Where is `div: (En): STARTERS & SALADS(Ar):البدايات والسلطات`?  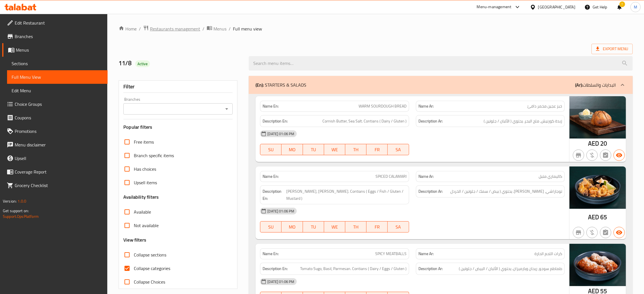 div: (En): STARTERS & SALADS(Ar):البدايات والسلطات is located at coordinates (441, 85).